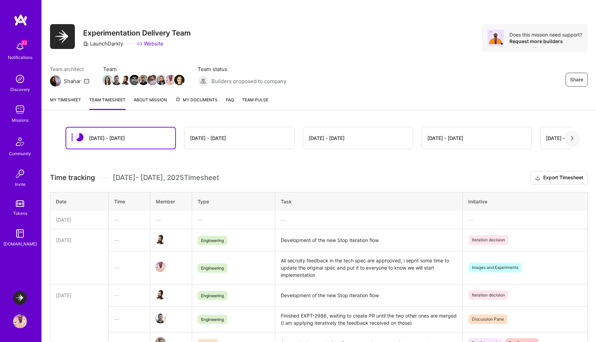  What do you see at coordinates (559, 178) in the screenshot?
I see `button: Export Timesheet` at bounding box center [559, 178].